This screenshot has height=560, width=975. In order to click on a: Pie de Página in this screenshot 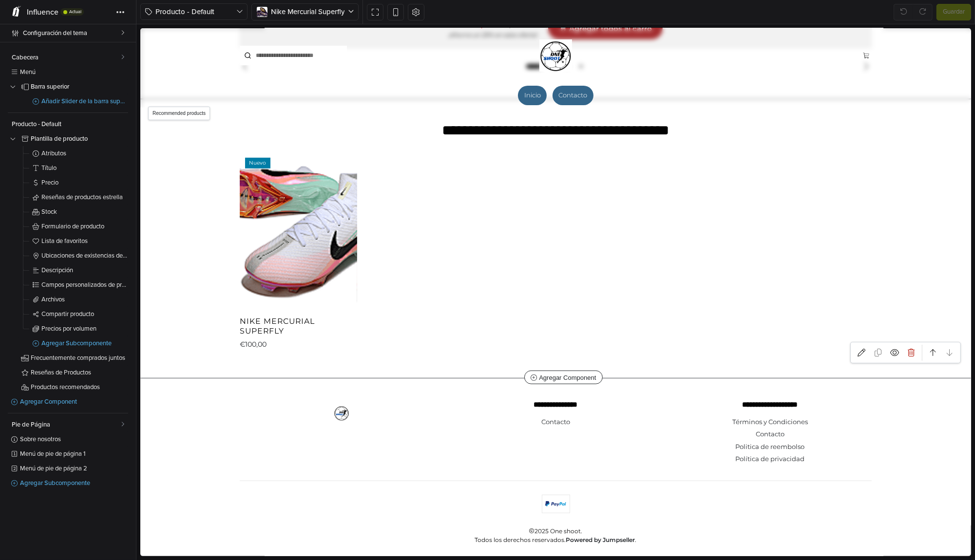, I will do `click(68, 425)`.